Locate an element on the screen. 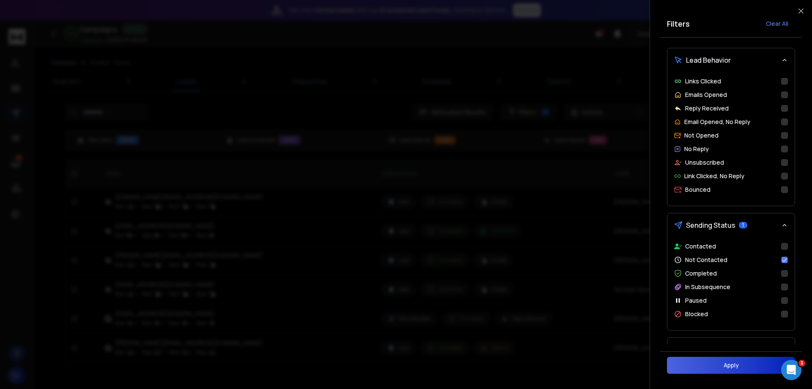  p: Contacted is located at coordinates (701, 246).